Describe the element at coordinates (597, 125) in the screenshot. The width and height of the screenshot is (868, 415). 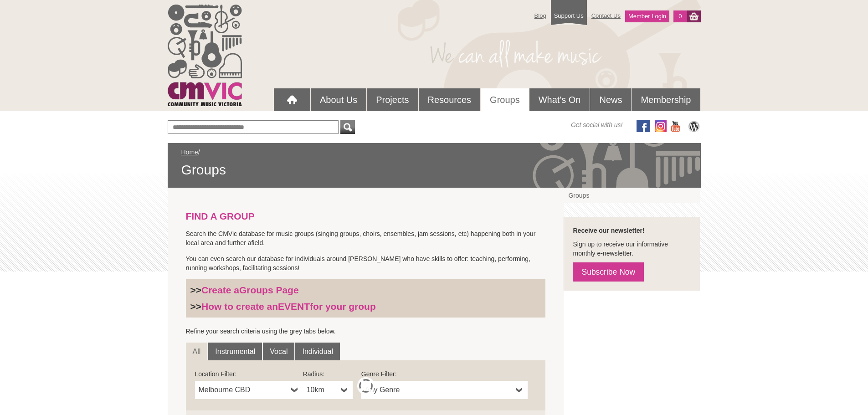
I see `span: Get social with us!` at that location.